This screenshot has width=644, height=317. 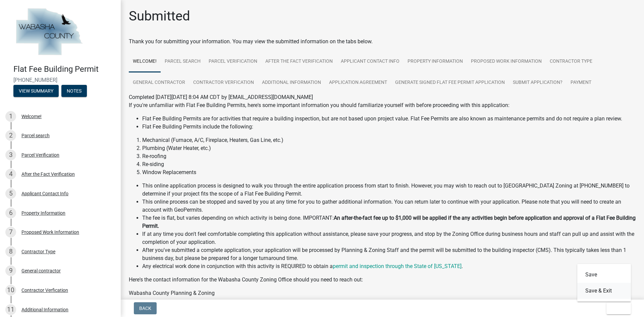 What do you see at coordinates (40, 155) in the screenshot?
I see `div: Parcel Verification` at bounding box center [40, 155].